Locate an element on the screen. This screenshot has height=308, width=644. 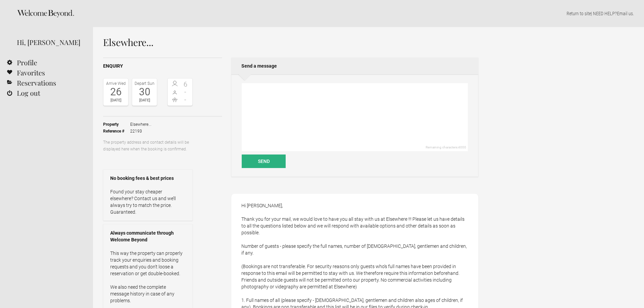
span: 22193 is located at coordinates (140, 131).